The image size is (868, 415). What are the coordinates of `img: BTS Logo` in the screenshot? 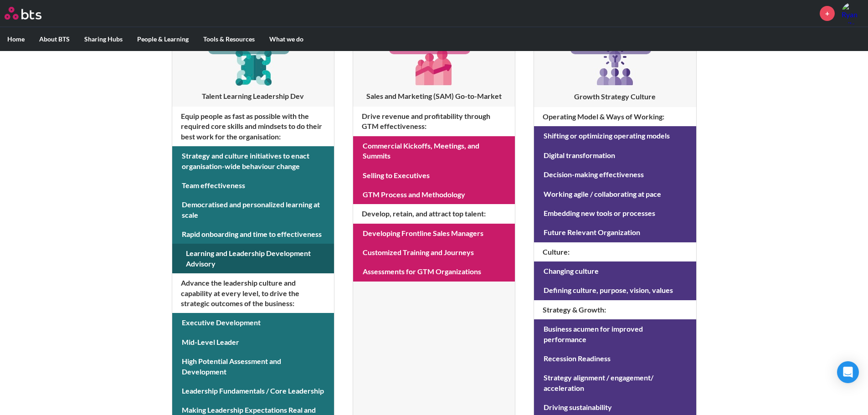 It's located at (23, 13).